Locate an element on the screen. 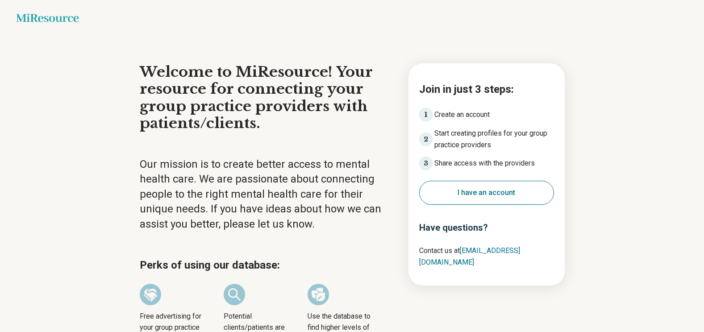  h1: Welcome to MiResource! Your resource for connecting your group practice providers with patients/c... is located at coordinates (266, 98).